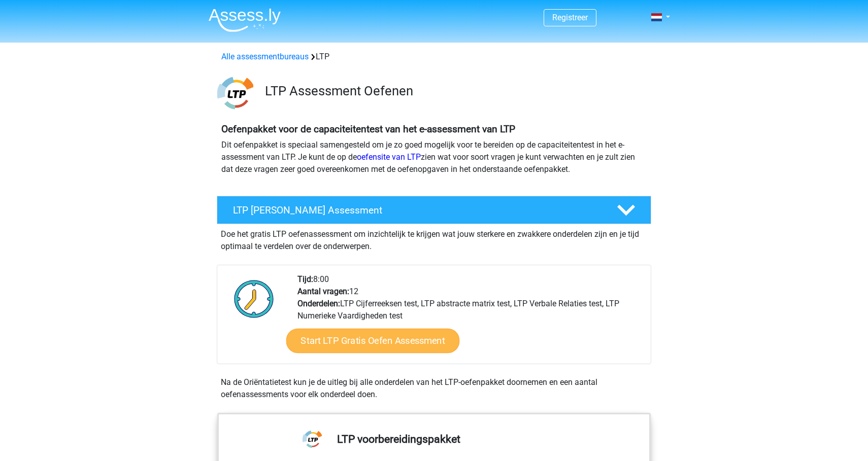  Describe the element at coordinates (254, 299) in the screenshot. I see `img: Klok` at that location.